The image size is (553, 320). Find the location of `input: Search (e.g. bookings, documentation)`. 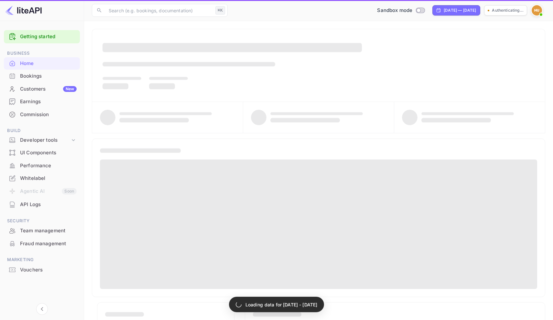

input: Search (e.g. bookings, documentation) is located at coordinates (159, 10).